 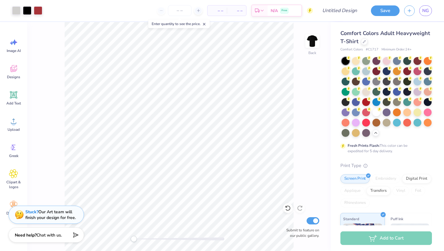 What do you see at coordinates (418, 191) in the screenshot?
I see `div: Foil` at bounding box center [418, 191].